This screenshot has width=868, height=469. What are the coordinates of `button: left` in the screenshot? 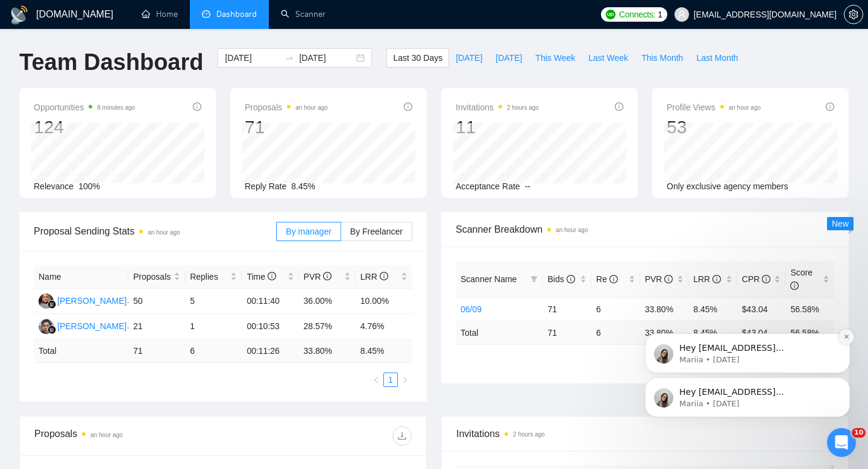 It's located at (376, 380).